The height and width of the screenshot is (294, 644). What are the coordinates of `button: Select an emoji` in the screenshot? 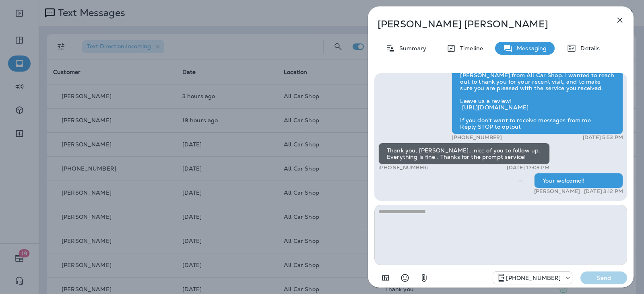 It's located at (405, 278).